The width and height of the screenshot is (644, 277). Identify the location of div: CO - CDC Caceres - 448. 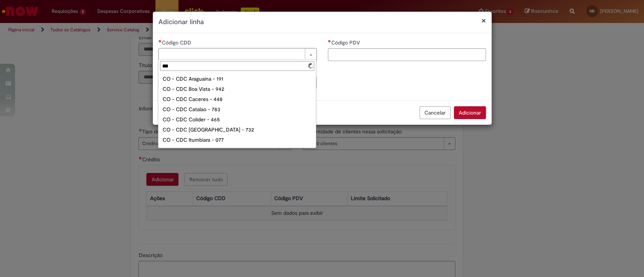
(237, 99).